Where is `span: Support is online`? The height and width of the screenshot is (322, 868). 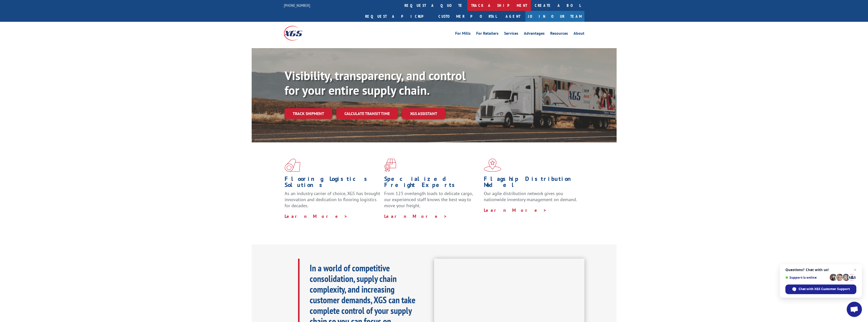 span: Support is online is located at coordinates (806, 277).